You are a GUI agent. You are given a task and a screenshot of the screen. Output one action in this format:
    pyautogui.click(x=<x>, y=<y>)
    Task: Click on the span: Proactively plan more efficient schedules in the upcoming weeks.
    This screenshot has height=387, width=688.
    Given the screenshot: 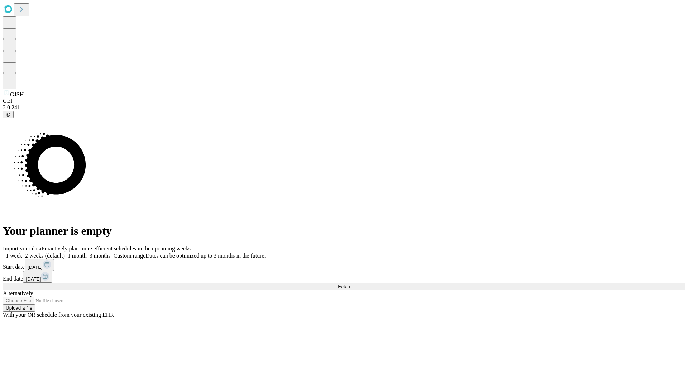 What is the action you would take?
    pyautogui.click(x=117, y=248)
    